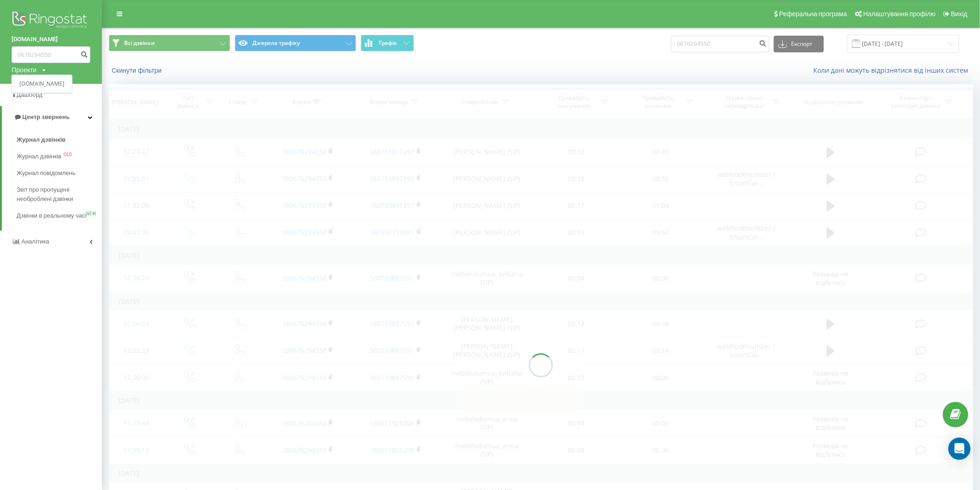 The width and height of the screenshot is (980, 490). What do you see at coordinates (959, 449) in the screenshot?
I see `div: Open Intercom Messenger` at bounding box center [959, 449].